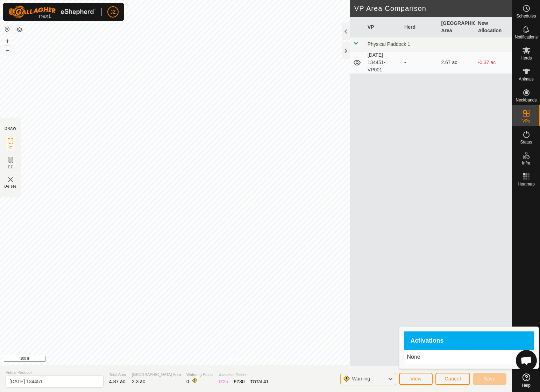  Describe the element at coordinates (526, 37) in the screenshot. I see `span: Notifications` at that location.